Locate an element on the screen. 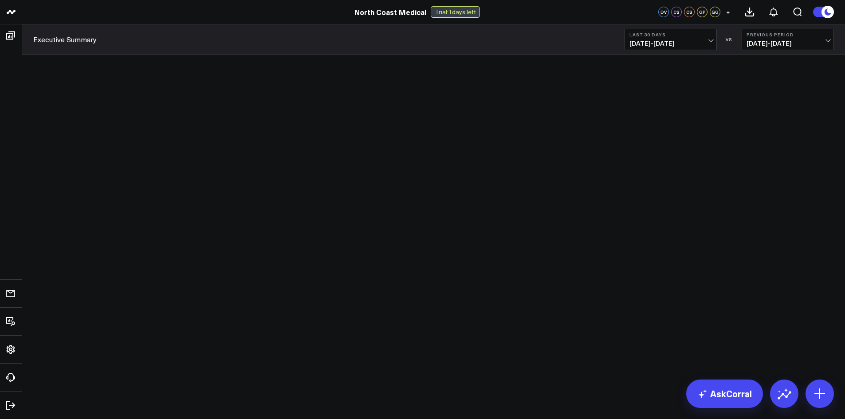  b: Last 30 Days is located at coordinates (670, 35).